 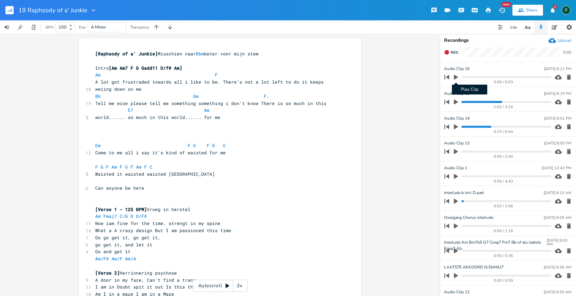 What do you see at coordinates (528, 10) in the screenshot?
I see `button: Share` at bounding box center [528, 10].